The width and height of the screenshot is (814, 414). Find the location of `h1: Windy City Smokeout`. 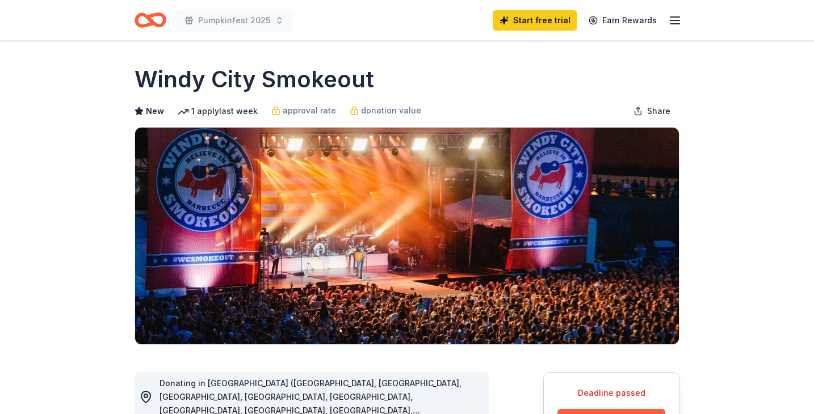

h1: Windy City Smokeout is located at coordinates (254, 79).